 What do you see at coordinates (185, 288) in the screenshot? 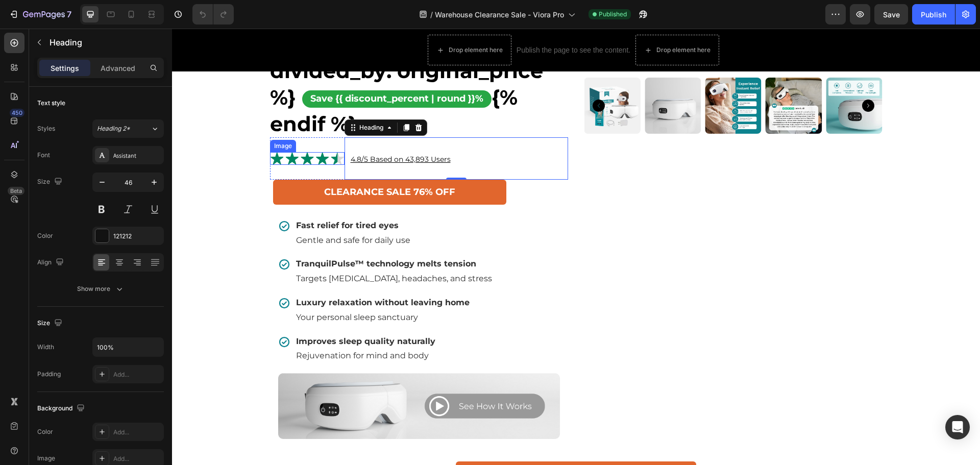
I see `span: Your personal sleep sanctuary` at bounding box center [185, 288].